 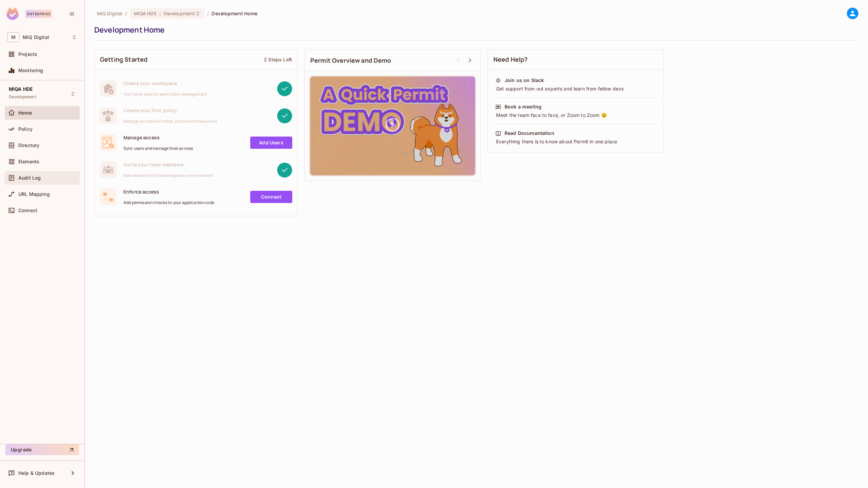 I want to click on span: Workspace: MiQ Digital, so click(x=36, y=37).